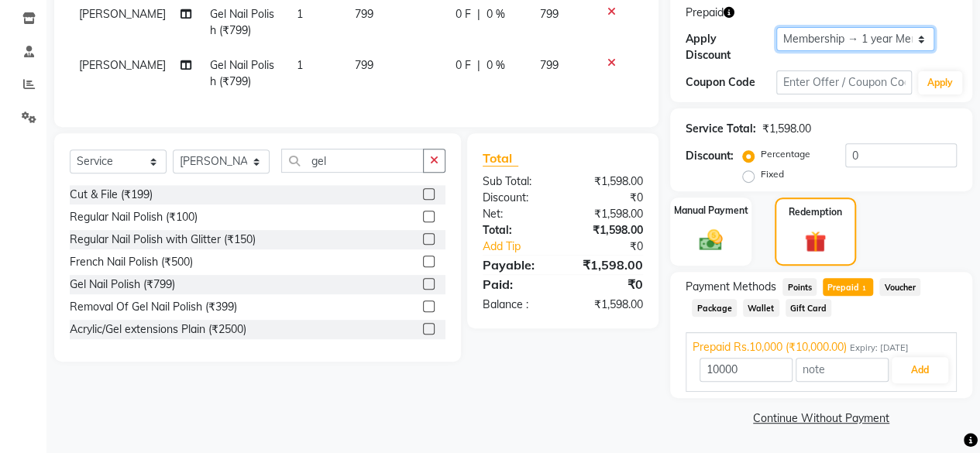  What do you see at coordinates (842, 369) in the screenshot?
I see `input: note` at bounding box center [842, 369].